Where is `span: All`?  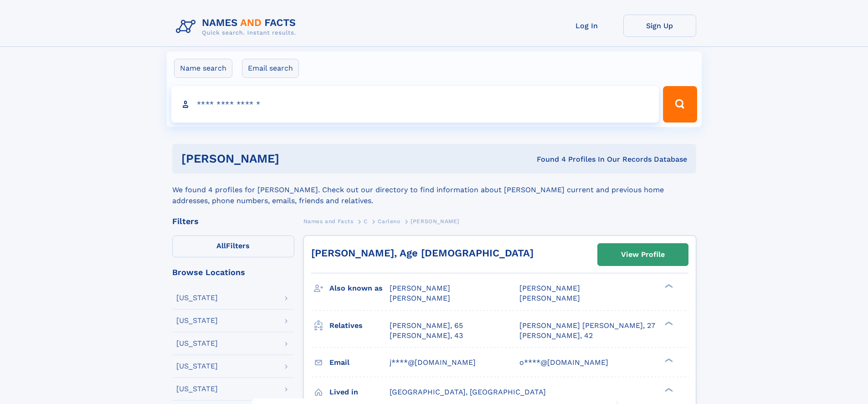 span: All is located at coordinates (221, 245).